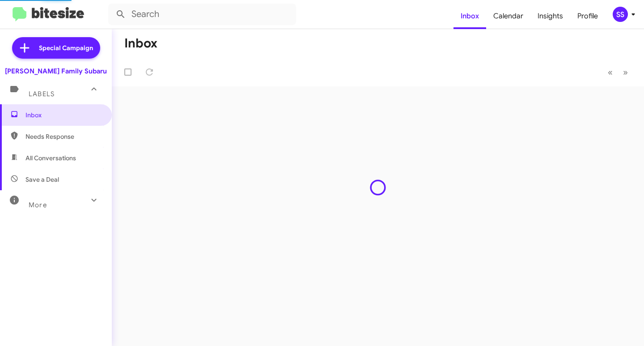 This screenshot has height=346, width=644. Describe the element at coordinates (202, 14) in the screenshot. I see `input: Search` at that location.